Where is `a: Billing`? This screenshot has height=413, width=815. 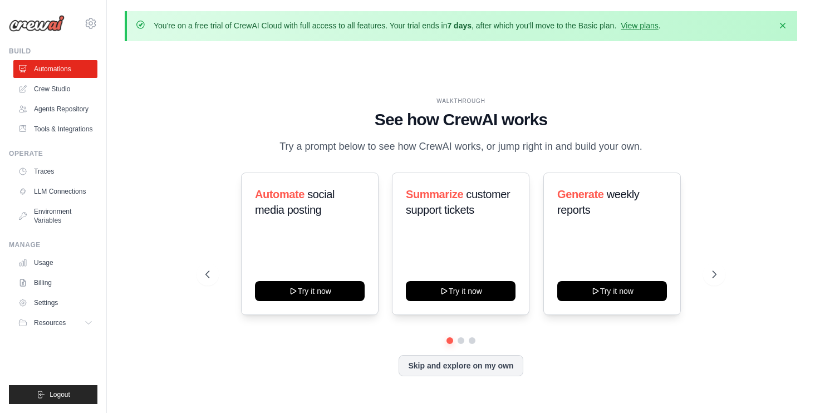
a: Billing is located at coordinates (55, 283).